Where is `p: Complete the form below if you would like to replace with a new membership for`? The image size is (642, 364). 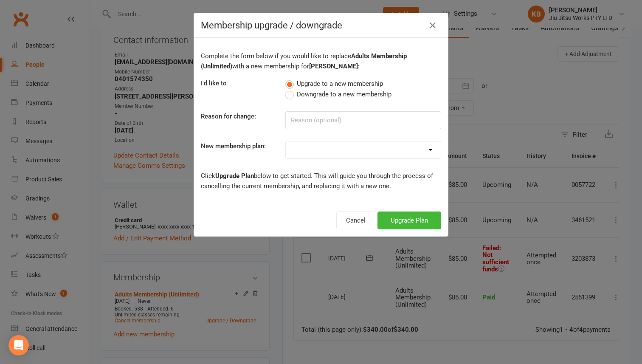
p: Complete the form below if you would like to replace with a new membership for is located at coordinates (321, 61).